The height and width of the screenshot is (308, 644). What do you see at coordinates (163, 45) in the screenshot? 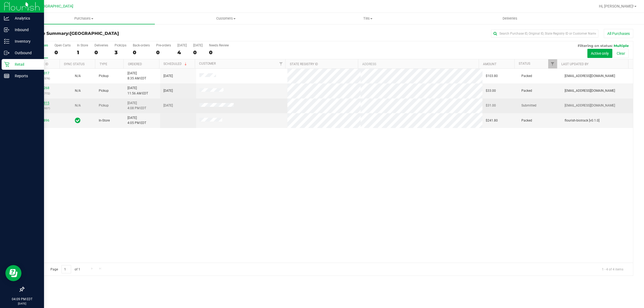
I see `div: Pre-orders` at bounding box center [163, 45].